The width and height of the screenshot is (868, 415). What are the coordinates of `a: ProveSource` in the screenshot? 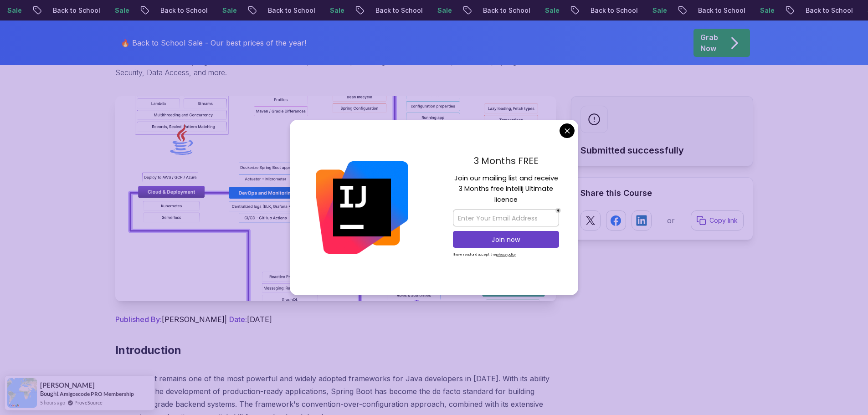 It's located at (89, 402).